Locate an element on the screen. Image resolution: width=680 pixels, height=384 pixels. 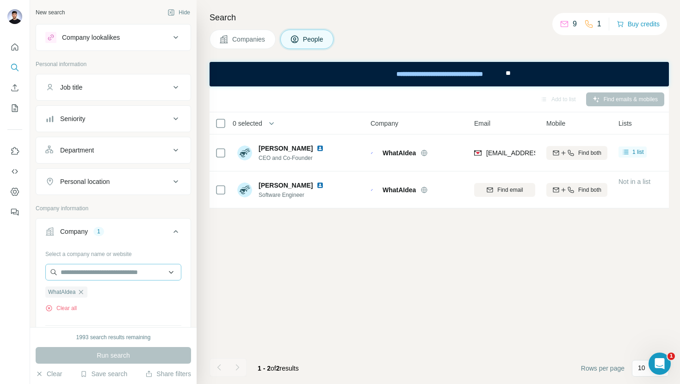
span: Lists is located at coordinates (625, 124).